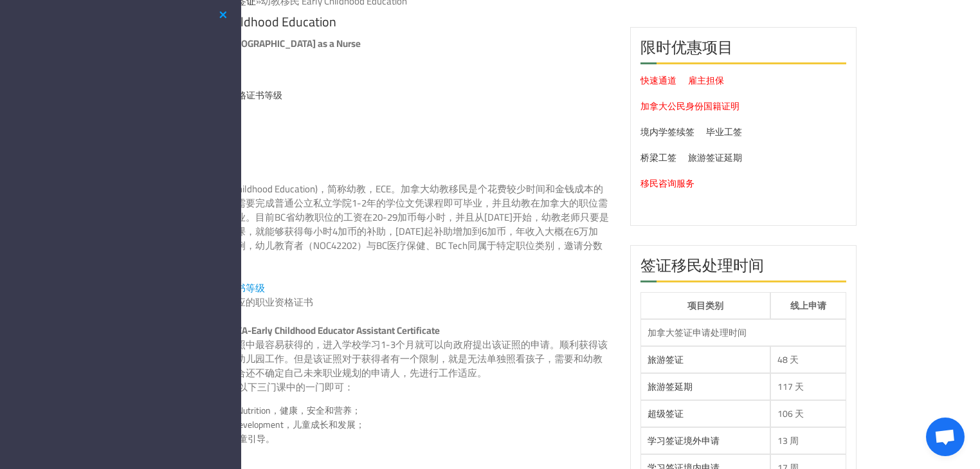 The width and height of the screenshot is (980, 469). Describe the element at coordinates (666, 360) in the screenshot. I see `a: 旅游签证` at that location.